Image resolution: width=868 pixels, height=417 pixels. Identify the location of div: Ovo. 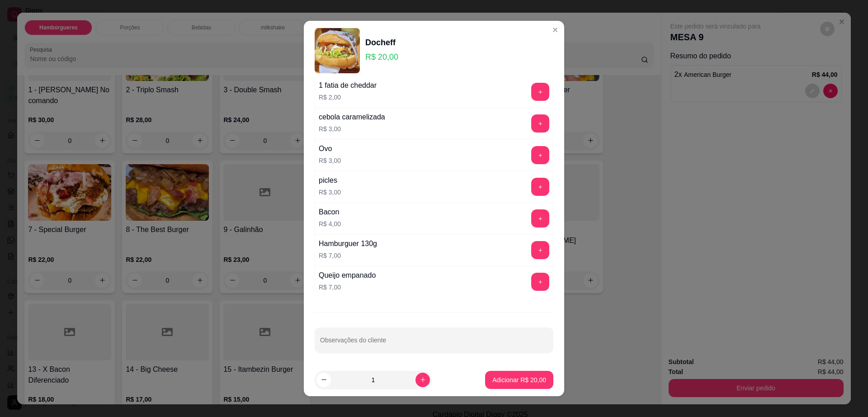
(330, 149).